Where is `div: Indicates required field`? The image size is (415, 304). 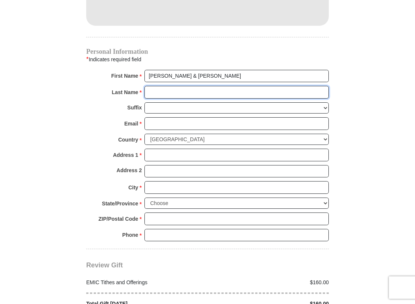
div: Indicates required field is located at coordinates (207, 59).